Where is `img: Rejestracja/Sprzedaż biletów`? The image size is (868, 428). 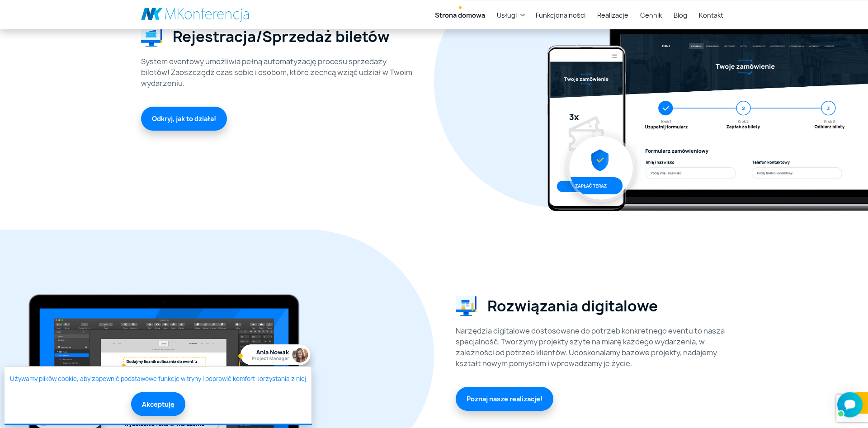 img: Rejestracja/Sprzedaż biletów is located at coordinates (151, 36).